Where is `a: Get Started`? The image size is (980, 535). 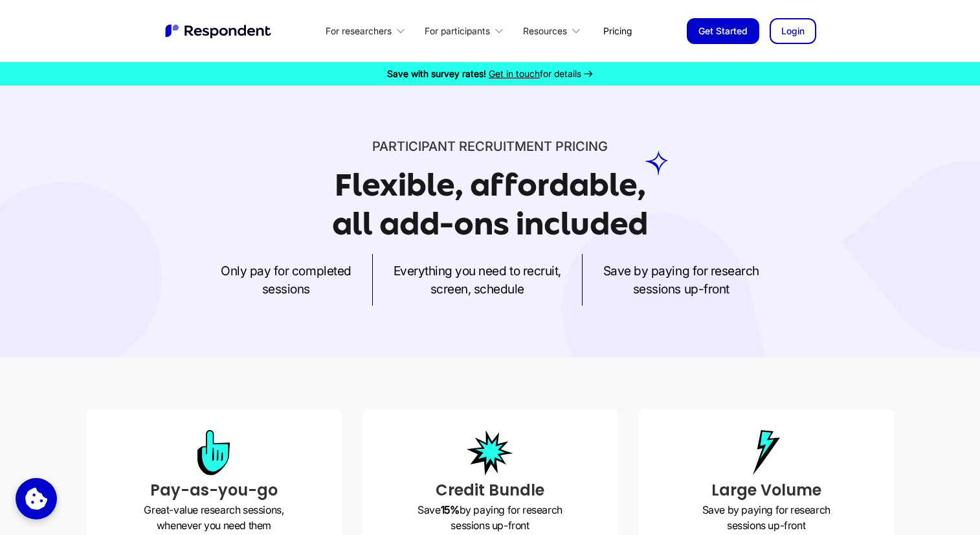
a: Get Started is located at coordinates (723, 31).